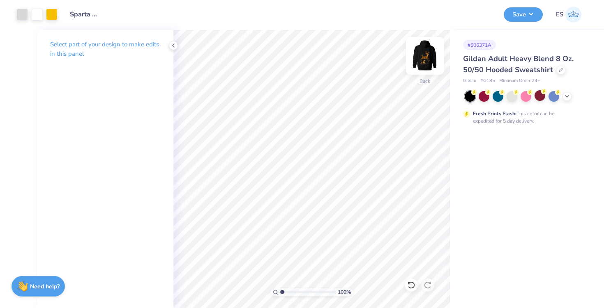 This screenshot has height=308, width=604. I want to click on strong: Need help?, so click(45, 287).